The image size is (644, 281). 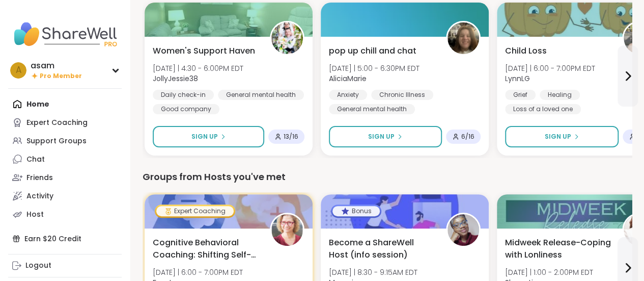 I want to click on b: JollyJessie38, so click(x=175, y=78).